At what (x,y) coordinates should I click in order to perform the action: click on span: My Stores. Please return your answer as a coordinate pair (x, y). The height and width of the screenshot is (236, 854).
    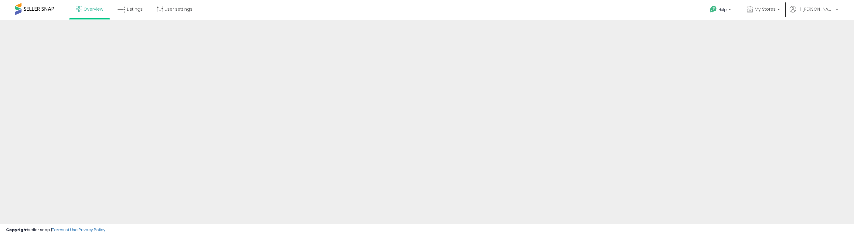
    Looking at the image, I should click on (765, 9).